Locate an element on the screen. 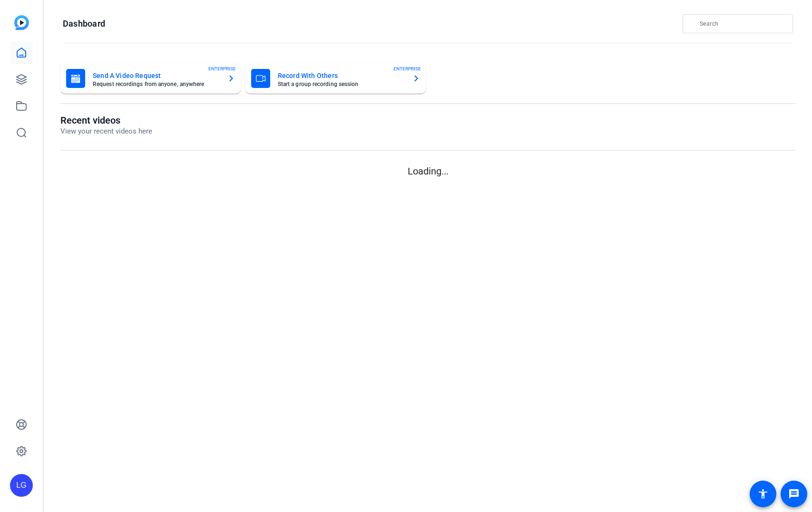 The height and width of the screenshot is (512, 812). mat-card-subtitle: Request recordings from anyone, anywhere is located at coordinates (156, 84).